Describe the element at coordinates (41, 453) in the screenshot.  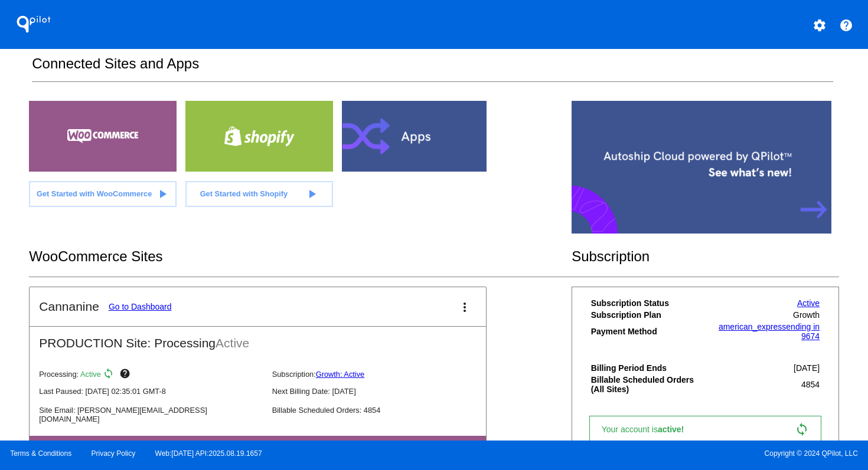
I see `a: Terms & Conditions` at that location.